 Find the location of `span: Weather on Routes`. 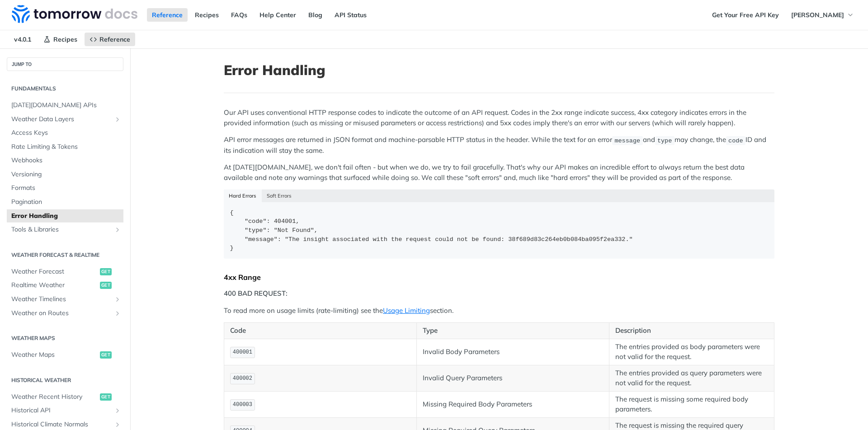

span: Weather on Routes is located at coordinates (61, 313).